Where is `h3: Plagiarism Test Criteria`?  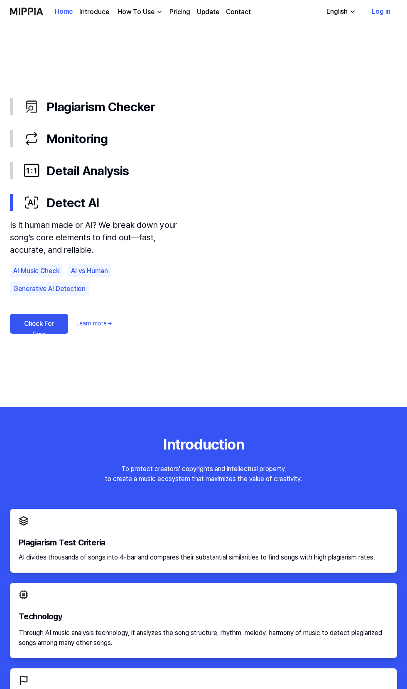 h3: Plagiarism Test Criteria is located at coordinates (203, 543).